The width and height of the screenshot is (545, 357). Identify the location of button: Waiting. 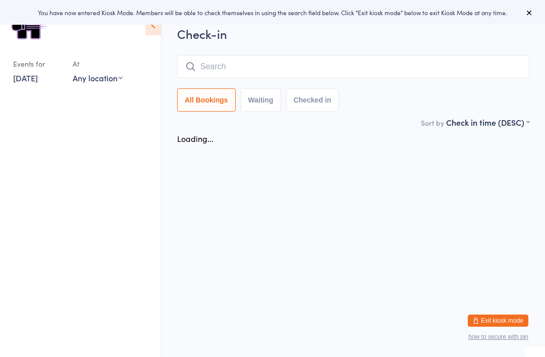
(261, 100).